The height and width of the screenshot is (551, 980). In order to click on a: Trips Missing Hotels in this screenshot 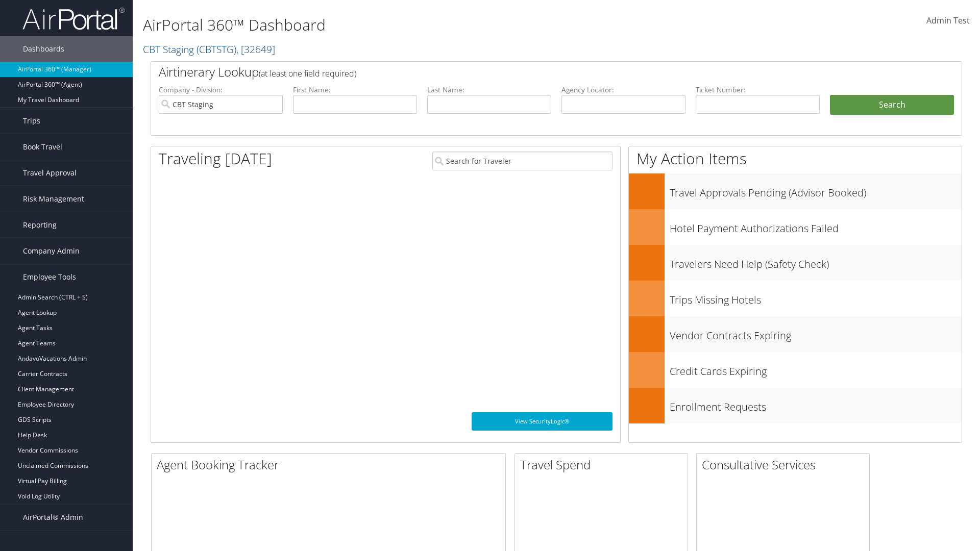, I will do `click(796, 298)`.